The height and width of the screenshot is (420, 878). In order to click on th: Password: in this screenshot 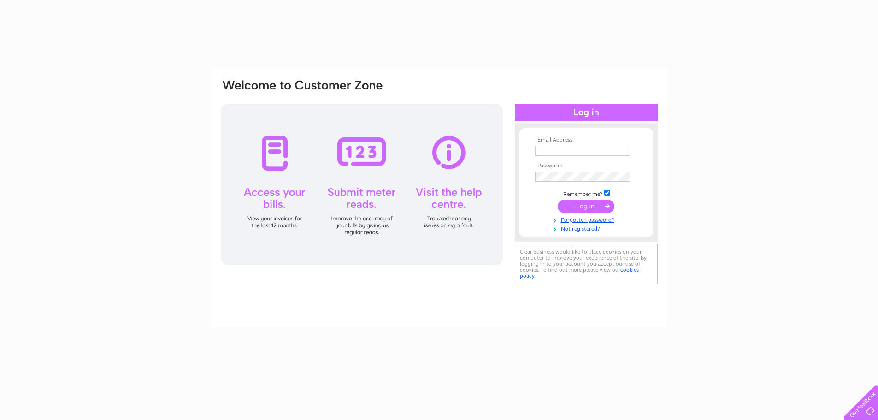, I will do `click(586, 166)`.